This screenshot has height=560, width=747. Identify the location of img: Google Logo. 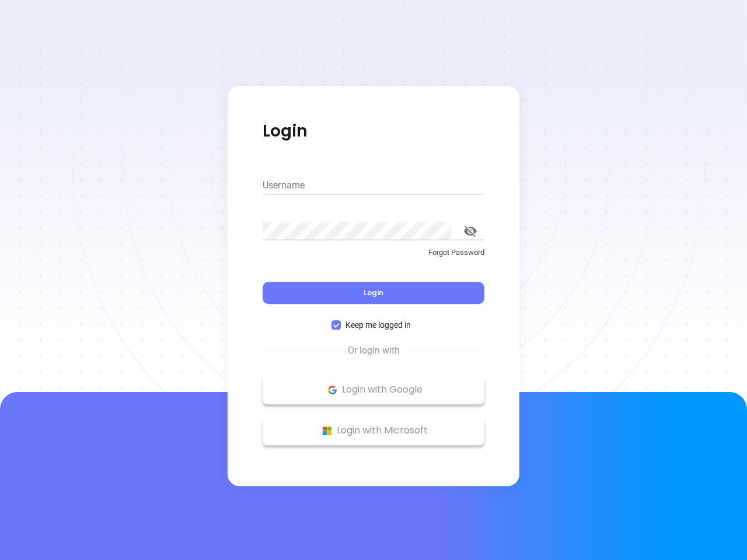
(332, 390).